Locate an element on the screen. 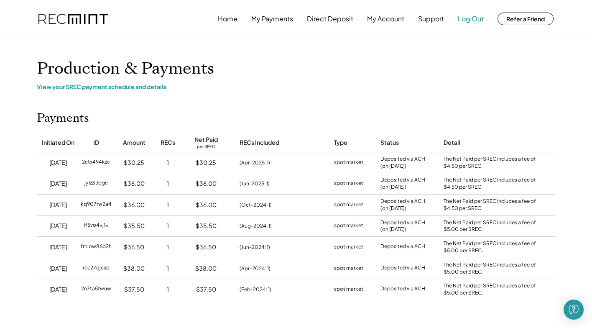 Image resolution: width=592 pixels, height=328 pixels. div: RECs is located at coordinates (168, 143).